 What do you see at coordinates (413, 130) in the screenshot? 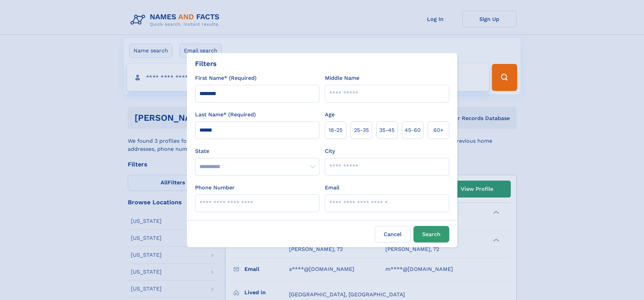
I see `span: 45‑60` at bounding box center [413, 130].